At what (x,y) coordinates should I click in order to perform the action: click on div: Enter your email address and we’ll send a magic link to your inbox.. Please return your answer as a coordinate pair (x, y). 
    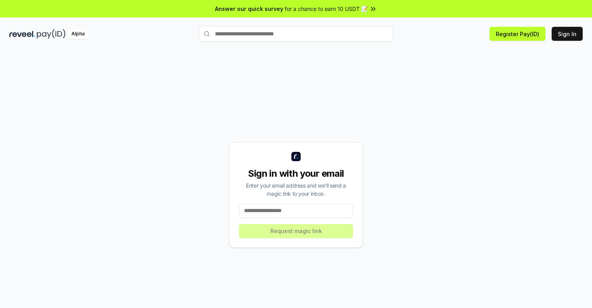
    Looking at the image, I should click on (296, 189).